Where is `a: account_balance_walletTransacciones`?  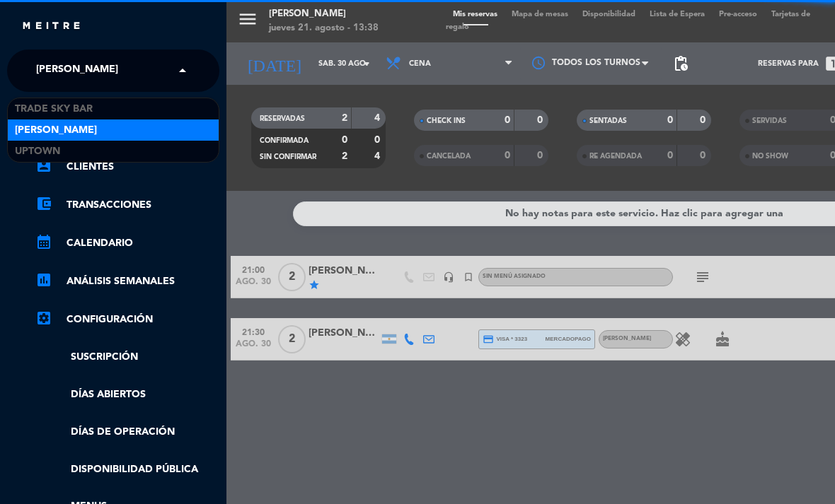
a: account_balance_walletTransacciones is located at coordinates (127, 205).